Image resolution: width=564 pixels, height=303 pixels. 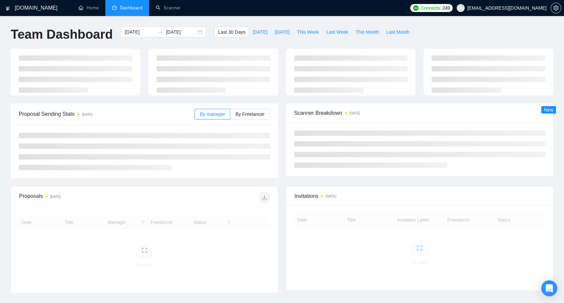 What do you see at coordinates (337, 32) in the screenshot?
I see `span: Last Week` at bounding box center [337, 32].